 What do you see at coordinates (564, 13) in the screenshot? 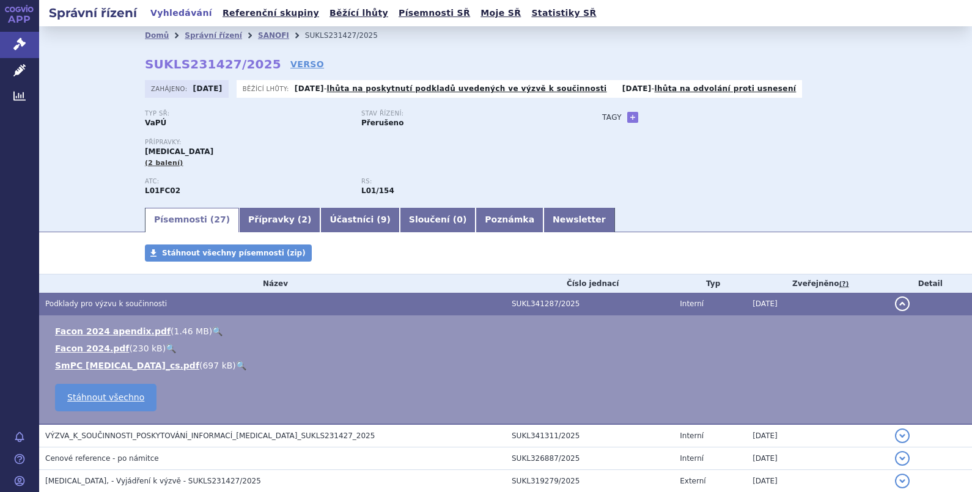
I see `a: Statistiky SŘ` at bounding box center [564, 13].